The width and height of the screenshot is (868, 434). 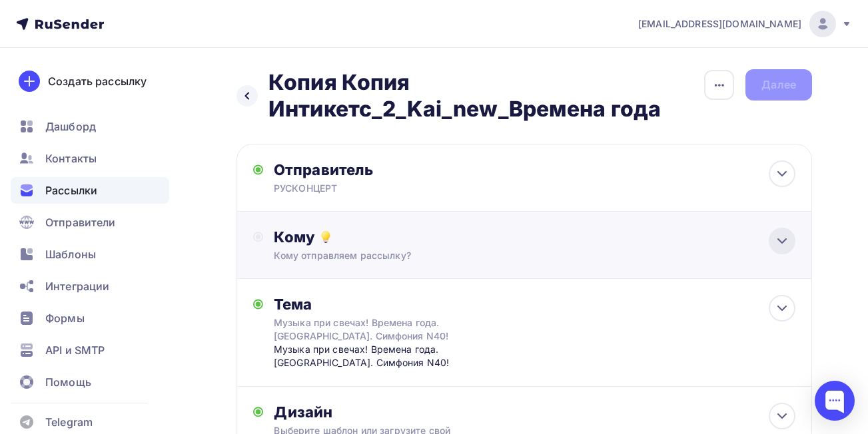 I want to click on div: Создать рассылку, so click(x=97, y=81).